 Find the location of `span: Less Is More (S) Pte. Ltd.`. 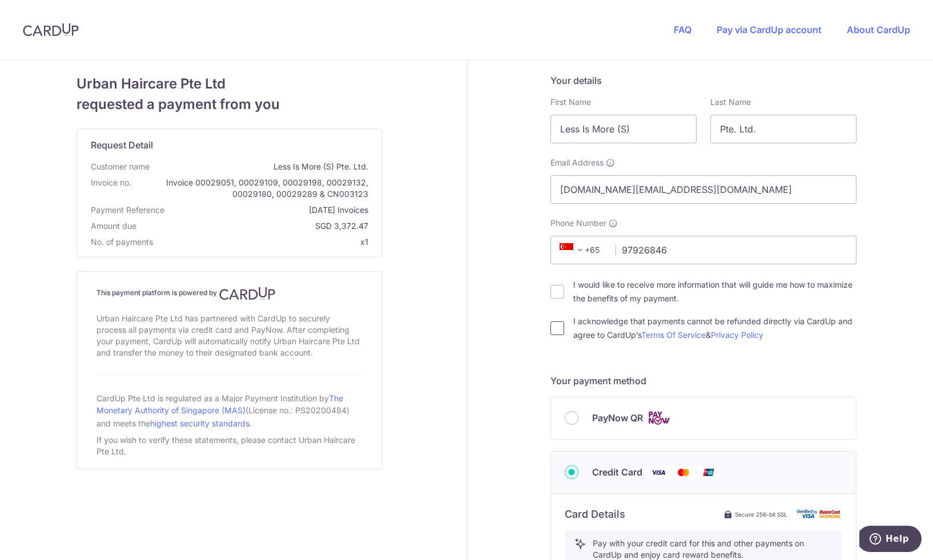

span: Less Is More (S) Pte. Ltd. is located at coordinates (261, 167).